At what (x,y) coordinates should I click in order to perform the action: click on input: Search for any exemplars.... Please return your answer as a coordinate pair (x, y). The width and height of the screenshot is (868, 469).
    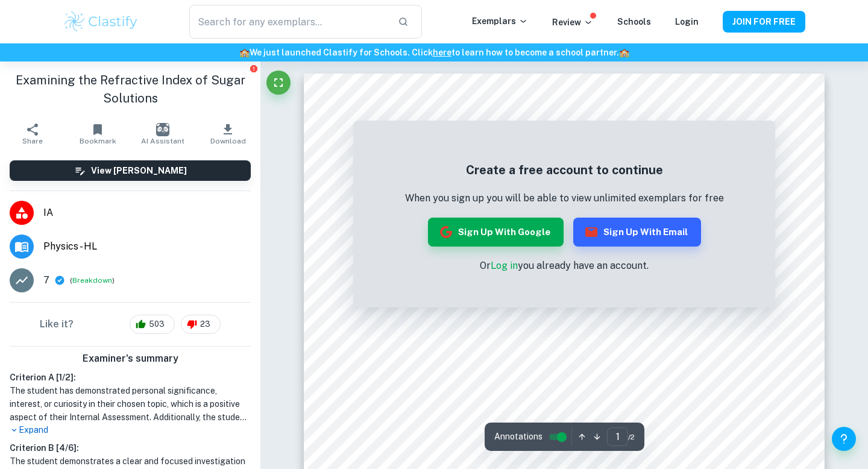
    Looking at the image, I should click on (289, 21).